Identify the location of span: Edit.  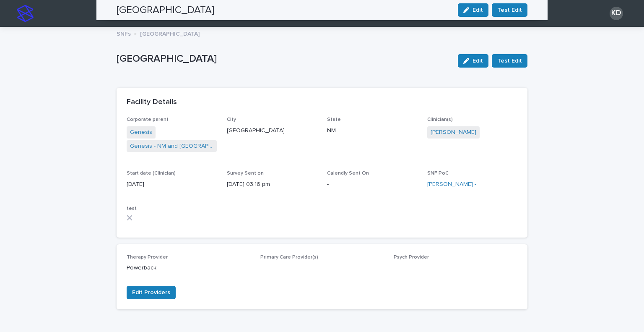
(478, 61).